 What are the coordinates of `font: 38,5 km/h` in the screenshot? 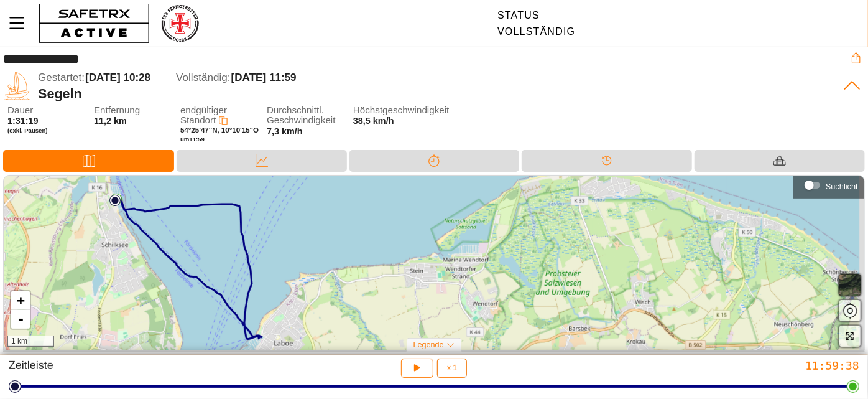 It's located at (374, 121).